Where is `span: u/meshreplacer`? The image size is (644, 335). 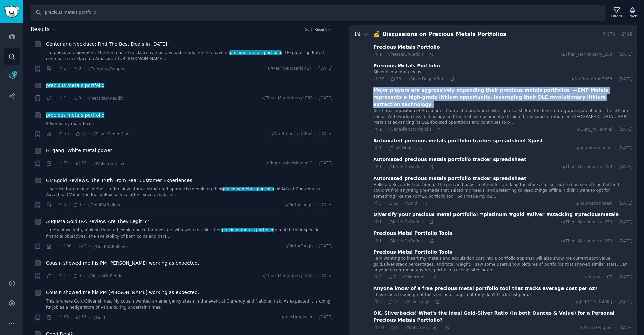 span: u/meshreplacer is located at coordinates (296, 317).